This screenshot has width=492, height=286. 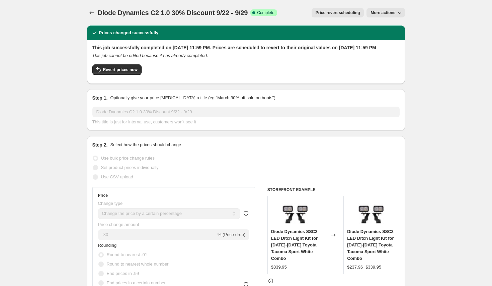 What do you see at coordinates (173, 13) in the screenshot?
I see `span: Diode Dynamics C2 1.0 30% Discount 9/22 - 9/29` at bounding box center [173, 13].